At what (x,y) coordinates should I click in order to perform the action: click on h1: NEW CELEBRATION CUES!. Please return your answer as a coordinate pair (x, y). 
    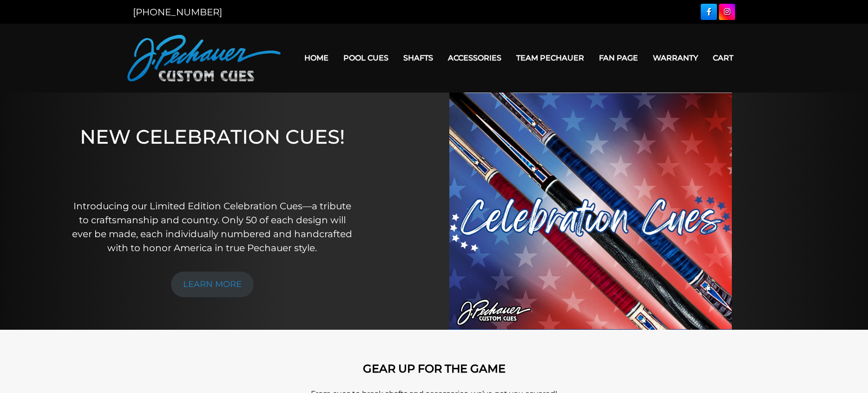
    Looking at the image, I should click on (212, 155).